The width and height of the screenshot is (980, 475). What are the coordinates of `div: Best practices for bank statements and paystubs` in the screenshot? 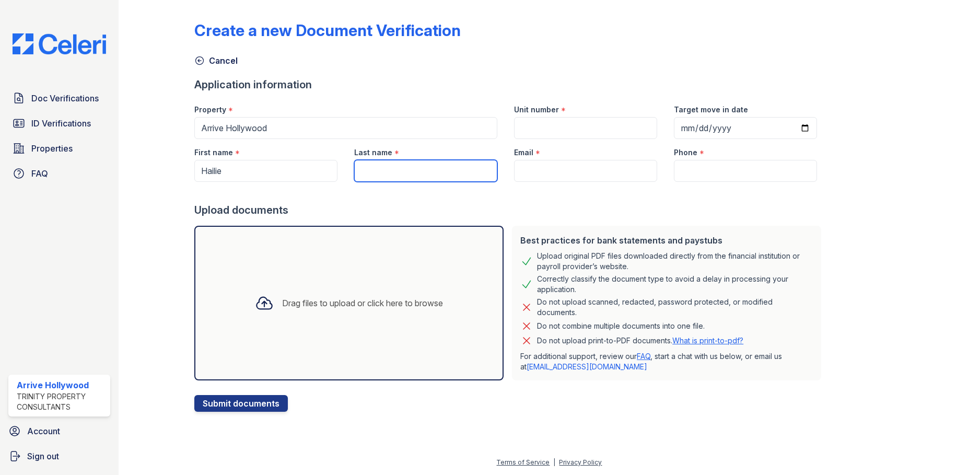 It's located at (667, 241).